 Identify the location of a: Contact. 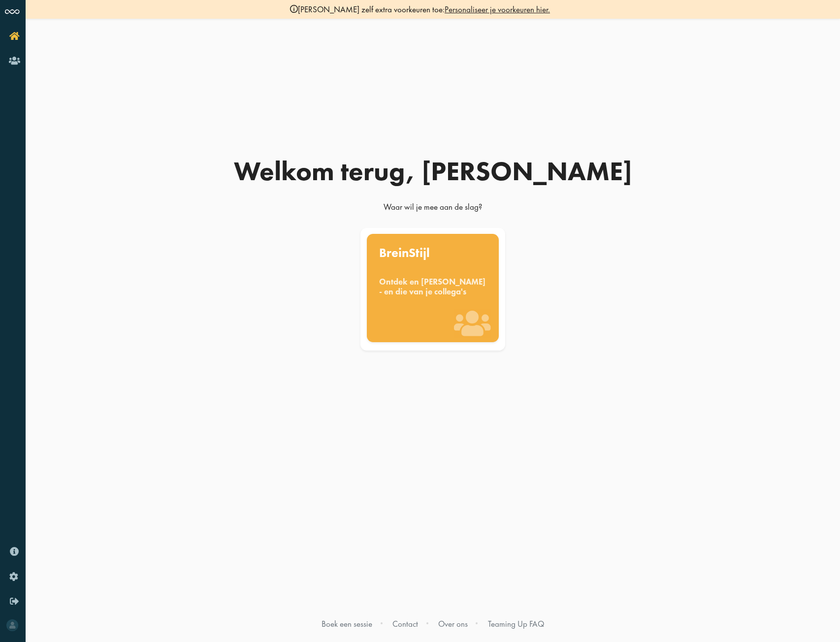
(405, 624).